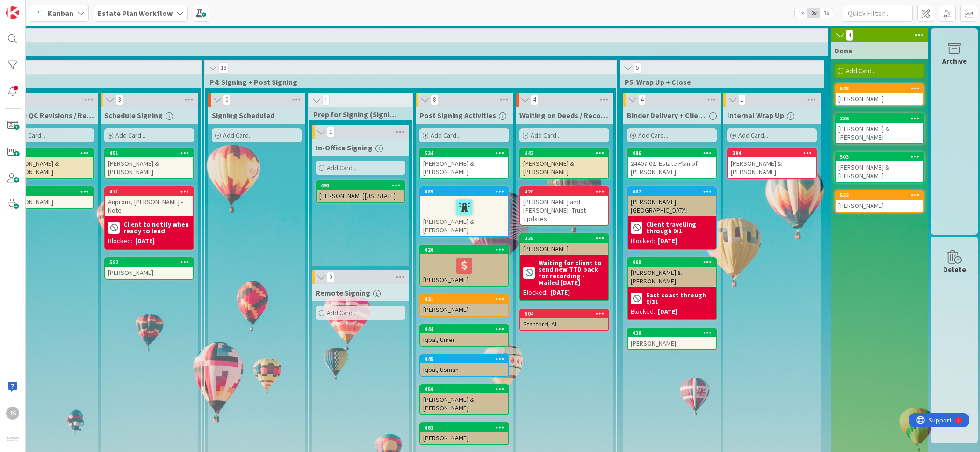 Image resolution: width=980 pixels, height=452 pixels. I want to click on div: 445, so click(464, 359).